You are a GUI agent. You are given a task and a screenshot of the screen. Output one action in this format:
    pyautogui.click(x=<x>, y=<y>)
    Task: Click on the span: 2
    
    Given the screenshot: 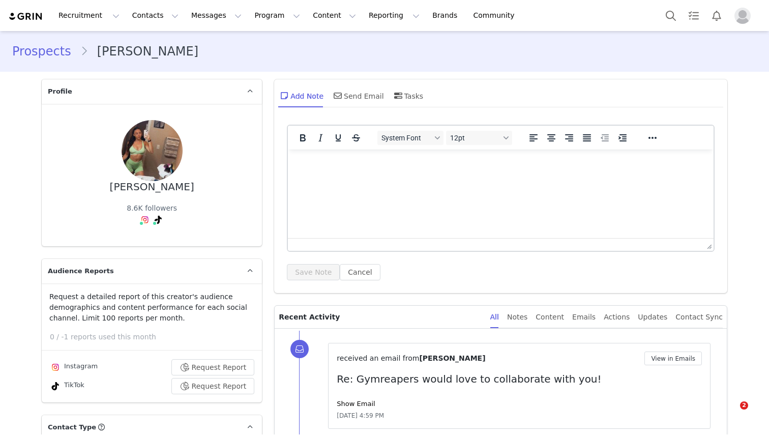 What is the action you would take?
    pyautogui.click(x=744, y=405)
    